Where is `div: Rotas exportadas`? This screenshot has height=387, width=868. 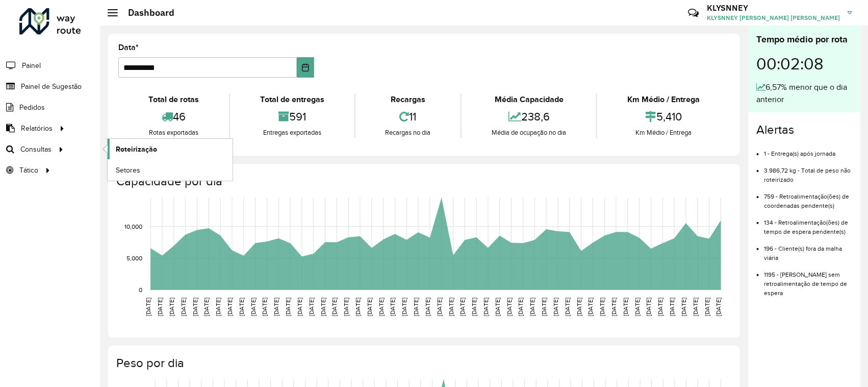
div: Rotas exportadas is located at coordinates (173, 133).